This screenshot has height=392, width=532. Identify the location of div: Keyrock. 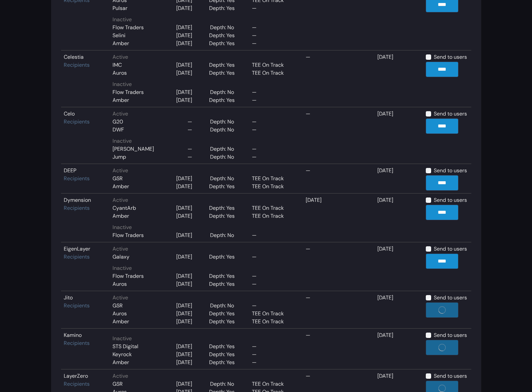
(122, 355).